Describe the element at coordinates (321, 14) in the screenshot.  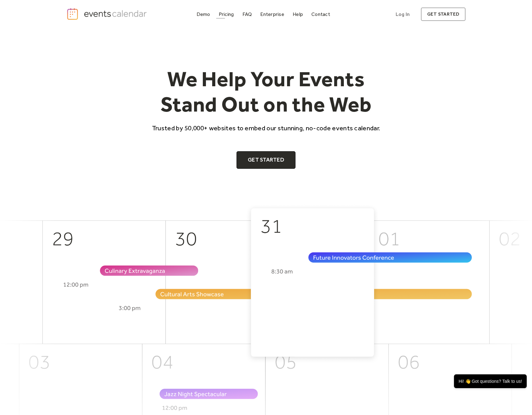
I see `div: Contact` at that location.